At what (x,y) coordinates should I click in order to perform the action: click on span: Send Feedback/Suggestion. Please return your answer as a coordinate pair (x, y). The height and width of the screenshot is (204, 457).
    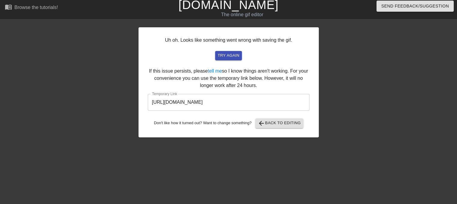
    Looking at the image, I should click on (415, 6).